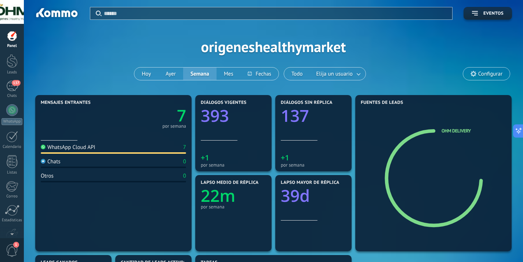 The width and height of the screenshot is (523, 262). Describe the element at coordinates (230, 183) in the screenshot. I see `span: Lapso medio de réplica` at that location.